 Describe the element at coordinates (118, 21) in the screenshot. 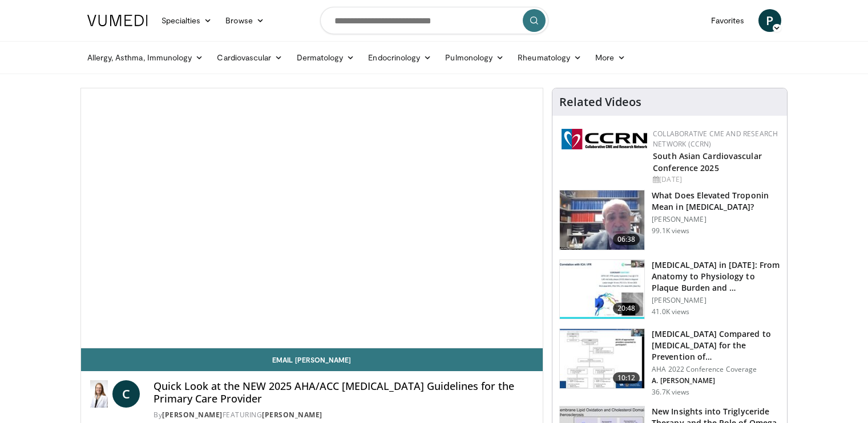

I see `img: VuMedi Logo` at that location.